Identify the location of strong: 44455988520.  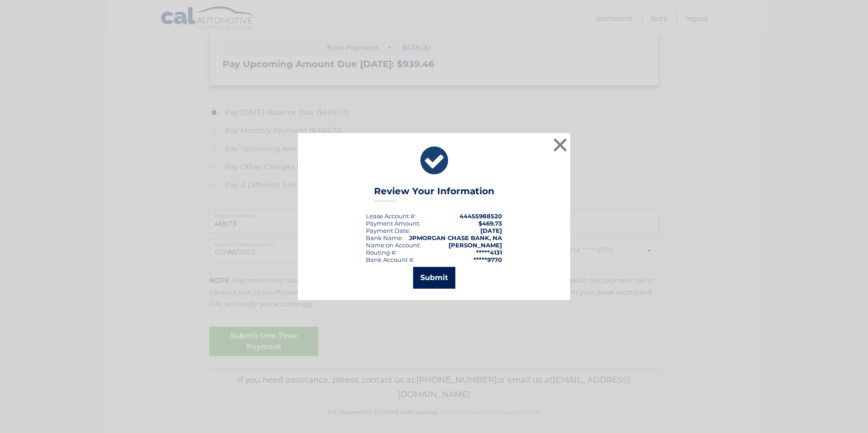
(481, 216).